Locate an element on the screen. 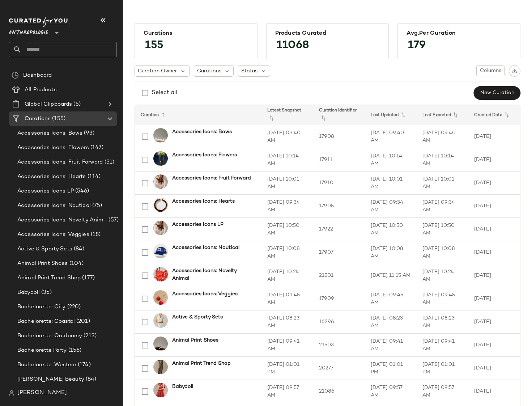  b: Babydoll is located at coordinates (182, 386).